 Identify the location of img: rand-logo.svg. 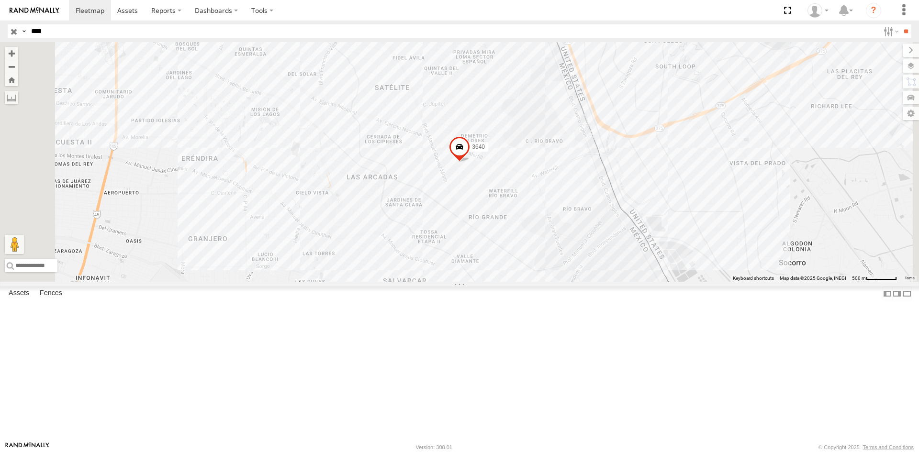
(34, 11).